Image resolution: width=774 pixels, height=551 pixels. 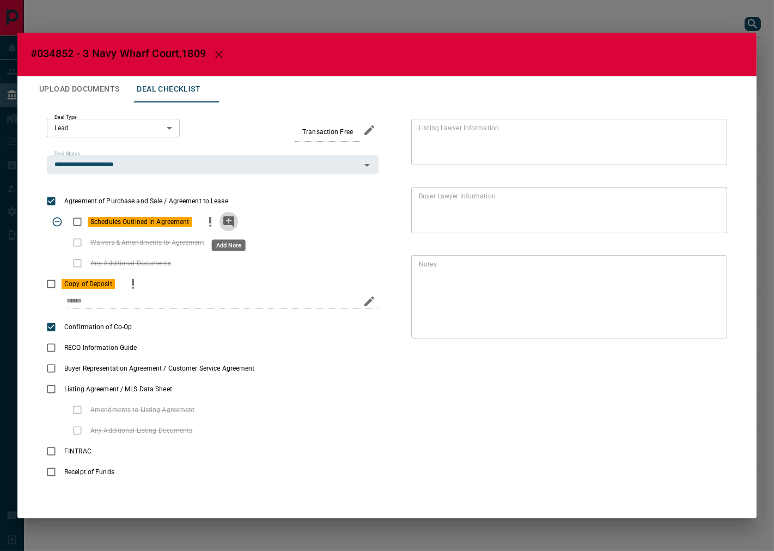 I want to click on span: Schedules Outlined in Agreement, so click(x=140, y=222).